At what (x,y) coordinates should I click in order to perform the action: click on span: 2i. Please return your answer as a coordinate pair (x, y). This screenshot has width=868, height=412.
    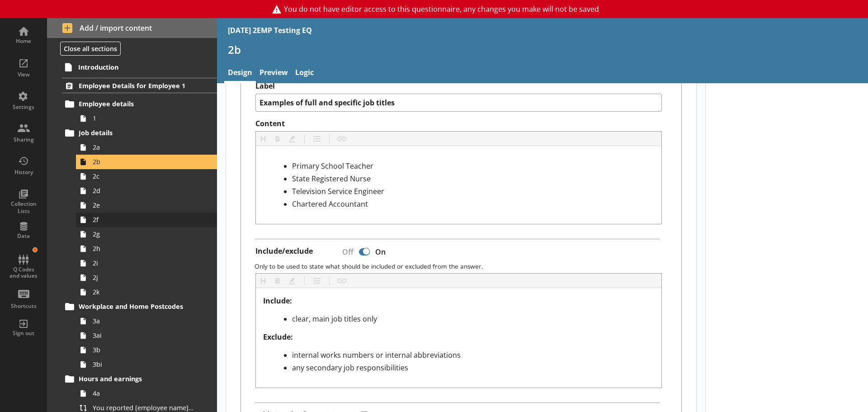
    Looking at the image, I should click on (143, 263).